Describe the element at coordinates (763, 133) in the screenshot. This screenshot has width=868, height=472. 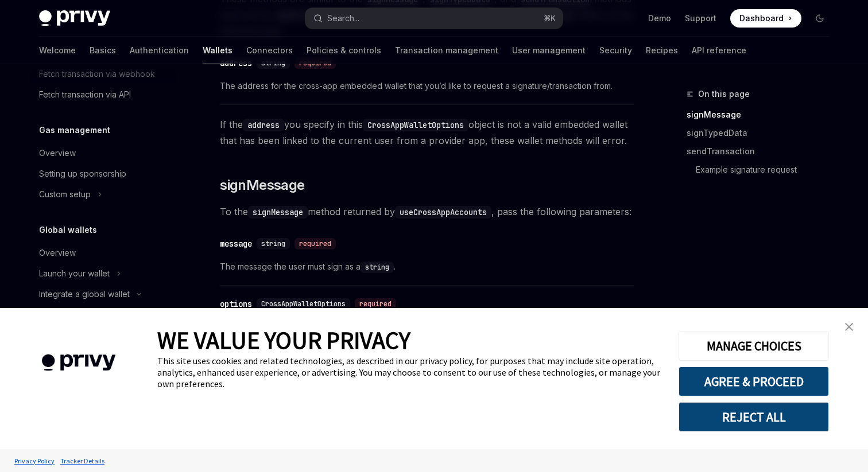
I see `a: signTypedData` at that location.